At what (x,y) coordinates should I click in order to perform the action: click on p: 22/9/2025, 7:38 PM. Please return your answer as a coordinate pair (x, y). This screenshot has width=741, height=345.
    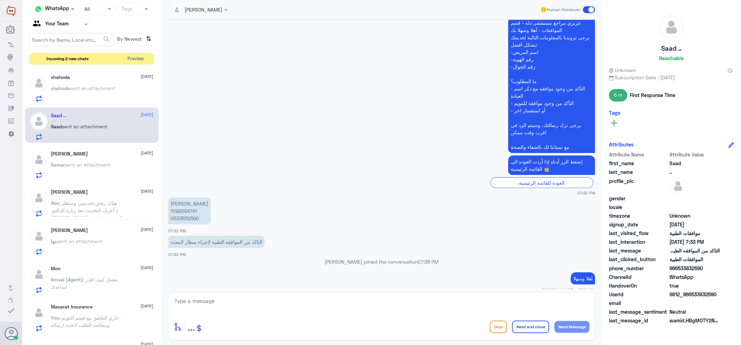
    Looking at the image, I should click on (583, 278).